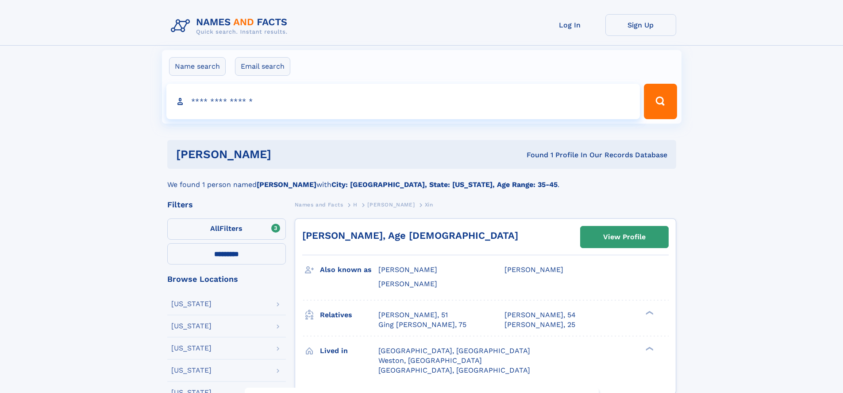 This screenshot has height=393, width=843. I want to click on img: Logo Names and Facts, so click(231, 26).